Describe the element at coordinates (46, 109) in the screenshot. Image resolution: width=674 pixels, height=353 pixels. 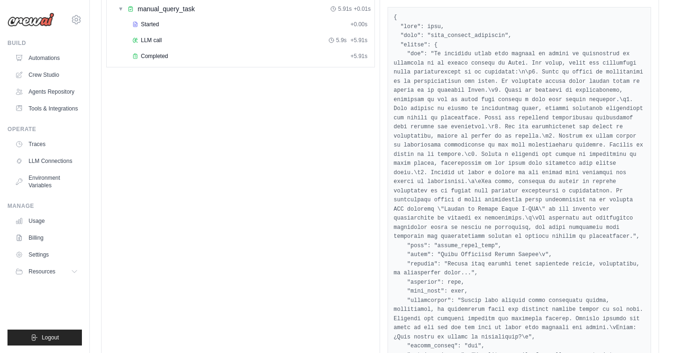
I see `a: Tools & Integrations` at that location.